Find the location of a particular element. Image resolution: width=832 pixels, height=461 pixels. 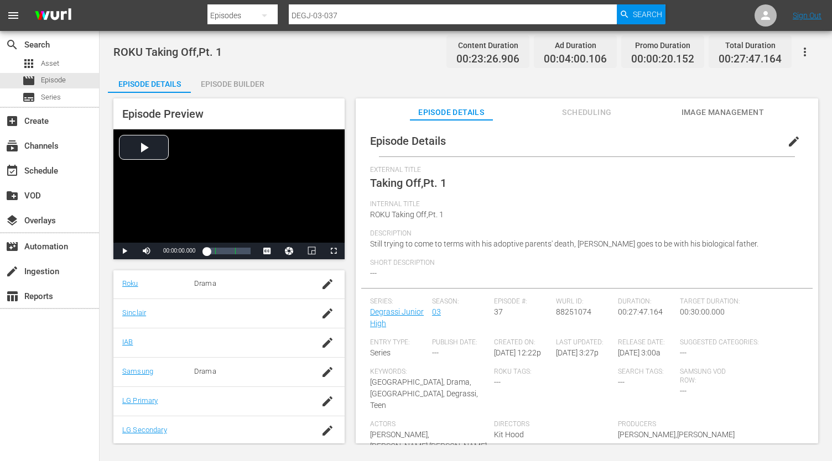

span: Target Duration: is located at coordinates (739, 302).